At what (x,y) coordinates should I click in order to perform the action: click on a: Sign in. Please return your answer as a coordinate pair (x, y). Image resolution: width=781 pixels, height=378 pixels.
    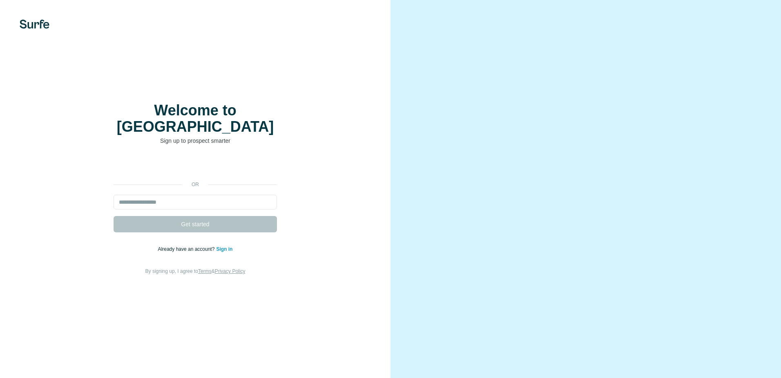
    Looking at the image, I should click on (224, 249).